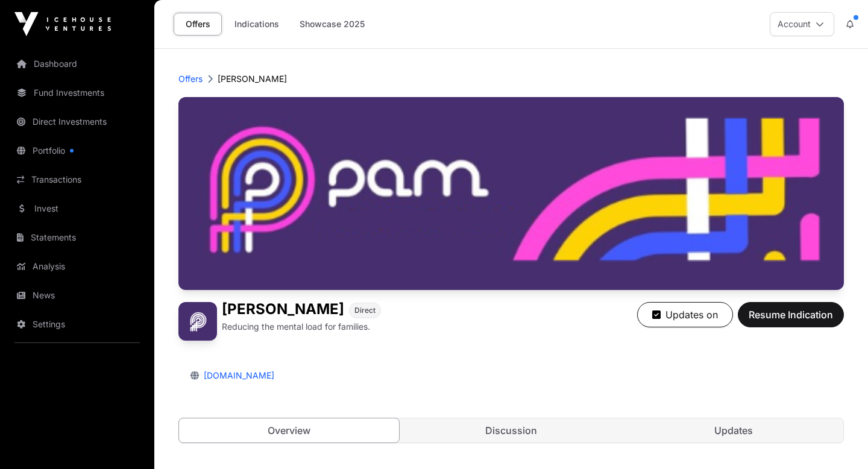 The height and width of the screenshot is (469, 868). Describe the element at coordinates (77, 64) in the screenshot. I see `a: Dashboard` at that location.